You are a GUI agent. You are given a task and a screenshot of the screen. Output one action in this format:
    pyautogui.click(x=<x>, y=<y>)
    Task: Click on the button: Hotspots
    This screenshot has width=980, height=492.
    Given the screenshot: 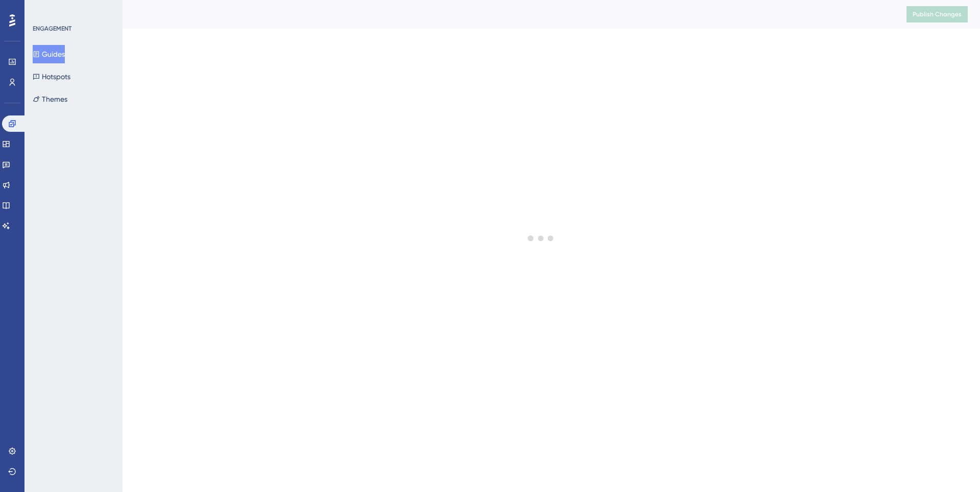 What is the action you would take?
    pyautogui.click(x=51, y=77)
    